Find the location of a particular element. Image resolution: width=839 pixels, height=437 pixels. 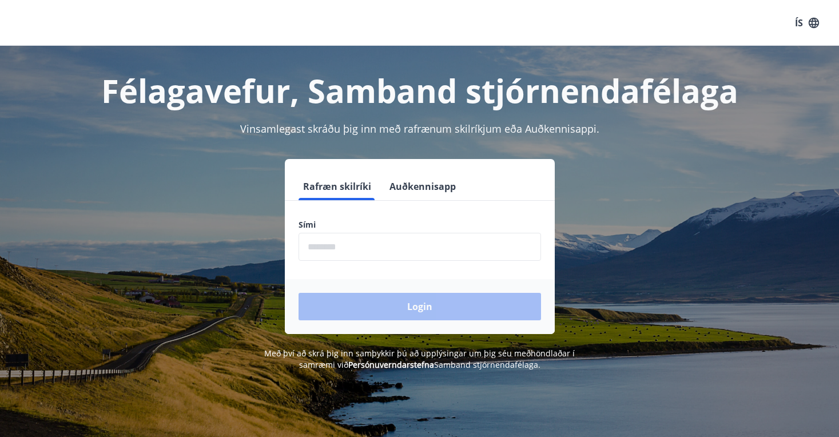

label: Sími is located at coordinates (420, 225).